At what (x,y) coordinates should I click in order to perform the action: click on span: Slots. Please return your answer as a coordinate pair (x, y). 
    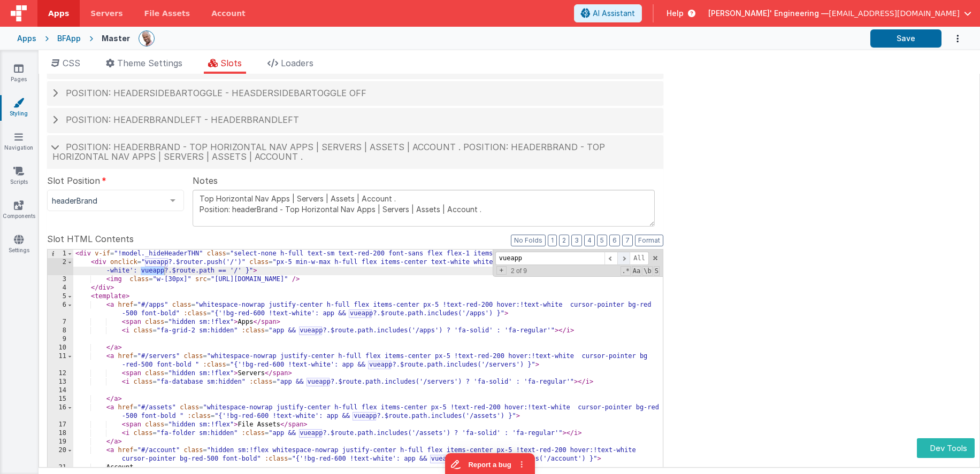
    Looking at the image, I should click on (231, 63).